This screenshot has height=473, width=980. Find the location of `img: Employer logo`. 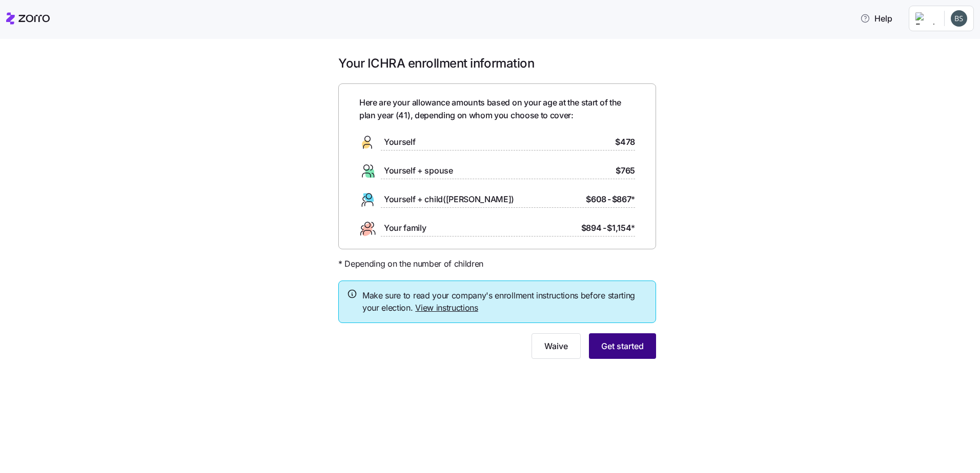

img: Employer logo is located at coordinates (926, 18).